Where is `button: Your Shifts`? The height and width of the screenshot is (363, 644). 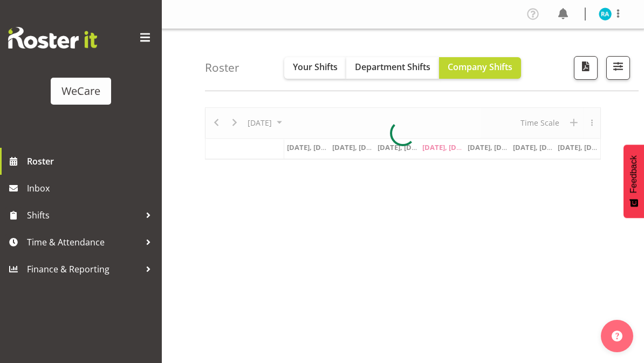
button: Your Shifts is located at coordinates (315, 68).